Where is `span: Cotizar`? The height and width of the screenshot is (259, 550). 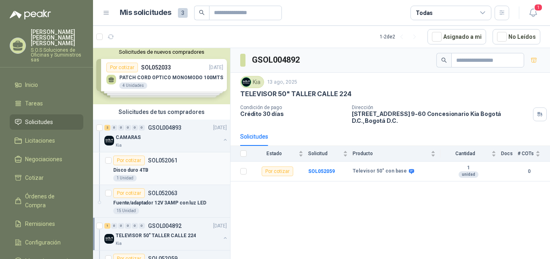 span: Cotizar is located at coordinates (34, 178).